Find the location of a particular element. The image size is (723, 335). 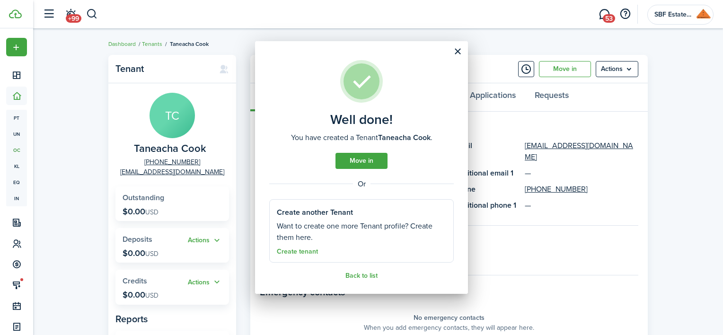

button: Close modal is located at coordinates (458, 52).